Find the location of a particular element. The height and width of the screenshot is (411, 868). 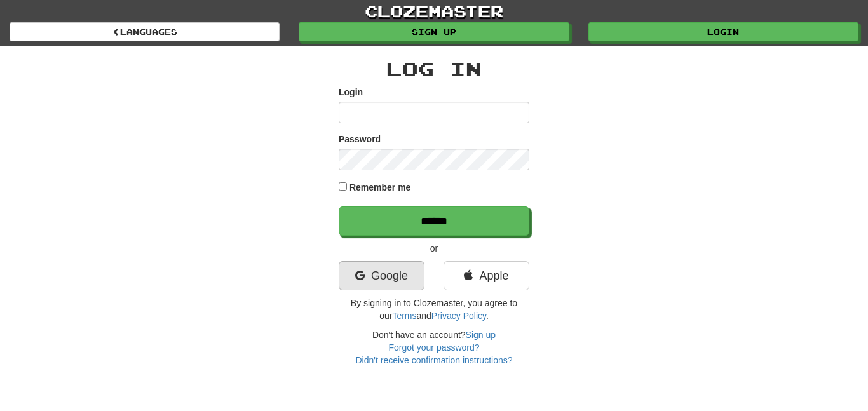

a: Didn't receive confirmation instructions? is located at coordinates (434, 361).